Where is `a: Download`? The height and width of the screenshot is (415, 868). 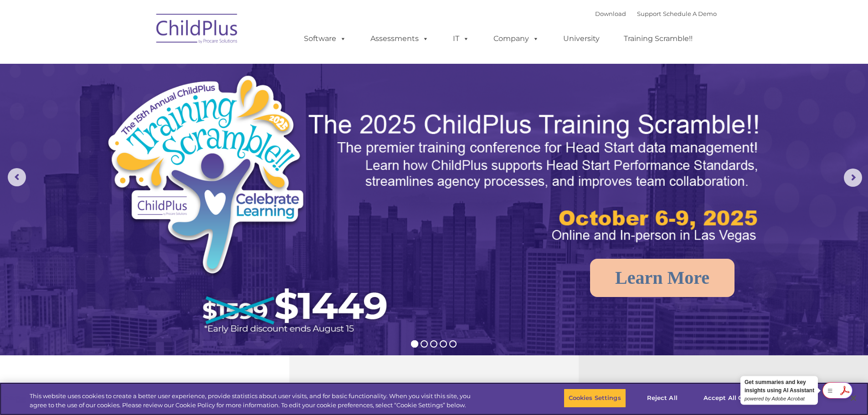
a: Download is located at coordinates (611, 14).